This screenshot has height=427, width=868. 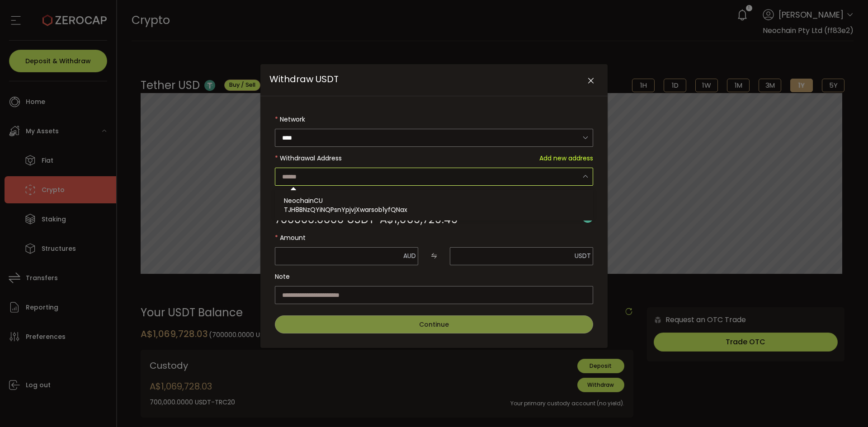 I want to click on span: Continue, so click(x=434, y=324).